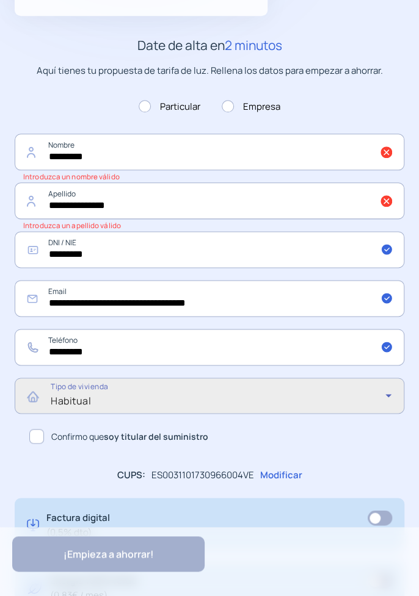 Image resolution: width=419 pixels, height=596 pixels. Describe the element at coordinates (78, 532) in the screenshot. I see `span: (0,5% dto)` at that location.